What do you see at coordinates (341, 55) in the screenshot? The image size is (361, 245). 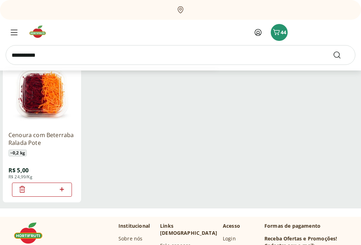 I see `button: Submit Search` at bounding box center [341, 55].